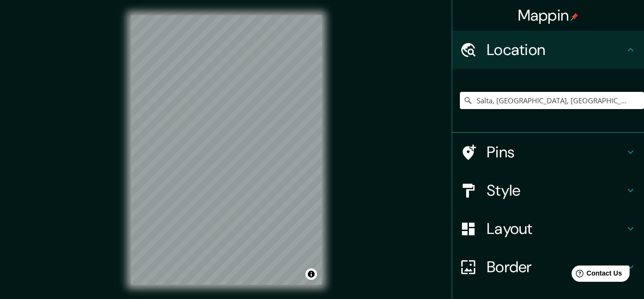  Describe the element at coordinates (548, 267) in the screenshot. I see `div: Border` at that location.